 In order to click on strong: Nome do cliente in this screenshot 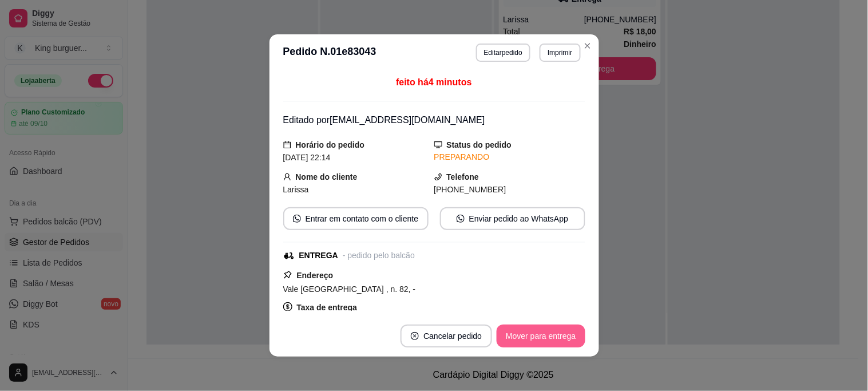, I will do `click(327, 177)`.